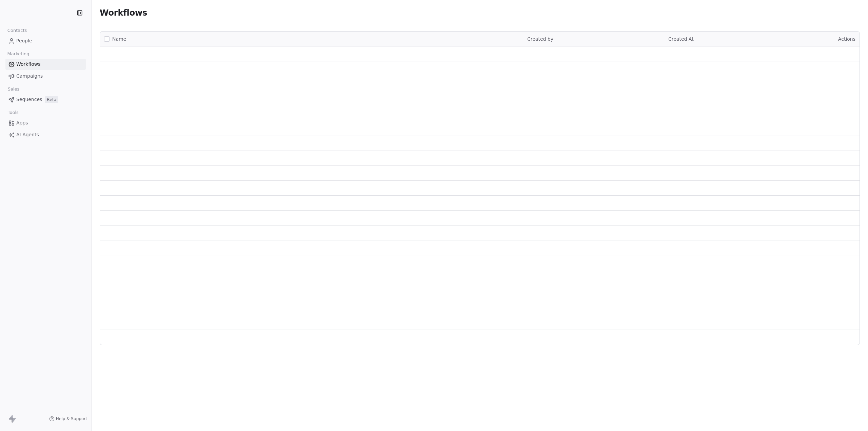 The width and height of the screenshot is (868, 431). I want to click on span: Created by, so click(540, 39).